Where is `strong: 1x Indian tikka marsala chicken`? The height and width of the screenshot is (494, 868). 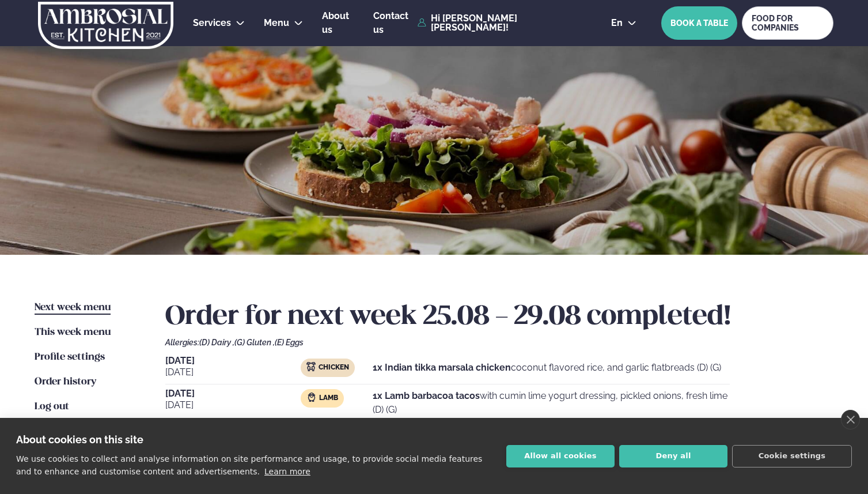 strong: 1x Indian tikka marsala chicken is located at coordinates (442, 367).